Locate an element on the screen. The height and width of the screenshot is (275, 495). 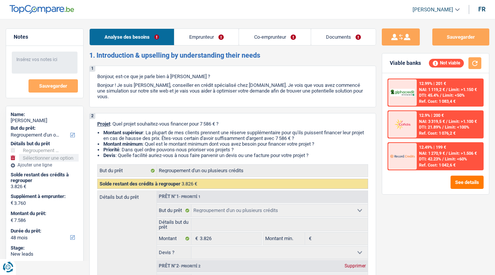
label: Montant du prêt: is located at coordinates (44, 214).